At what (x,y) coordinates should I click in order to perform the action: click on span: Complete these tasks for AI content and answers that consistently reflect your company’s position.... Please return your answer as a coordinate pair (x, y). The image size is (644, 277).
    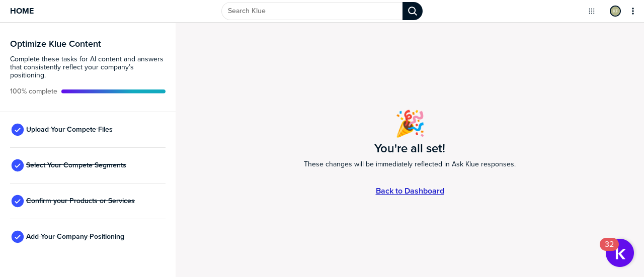
    Looking at the image, I should click on (87, 67).